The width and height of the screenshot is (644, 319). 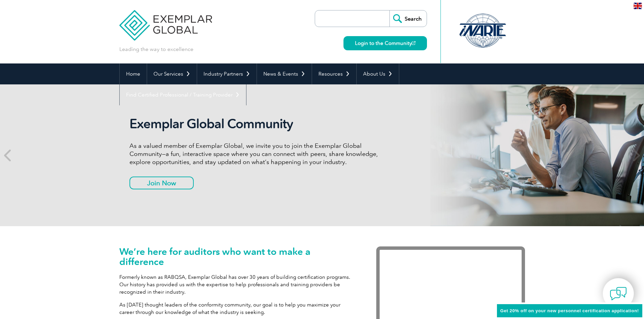 What do you see at coordinates (238, 285) in the screenshot?
I see `p: Formerly known as RABQSA, Exemplar Global has over 30 years of building certification programs. O...` at bounding box center [238, 285].